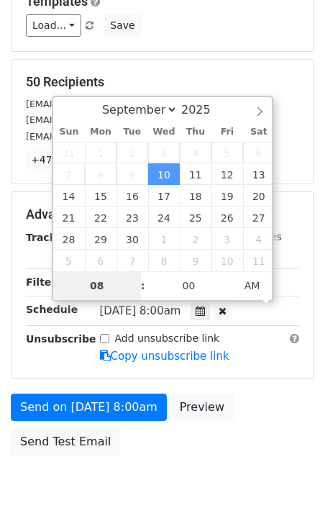 This screenshot has height=526, width=325. I want to click on span: September 28, 2025, so click(69, 239).